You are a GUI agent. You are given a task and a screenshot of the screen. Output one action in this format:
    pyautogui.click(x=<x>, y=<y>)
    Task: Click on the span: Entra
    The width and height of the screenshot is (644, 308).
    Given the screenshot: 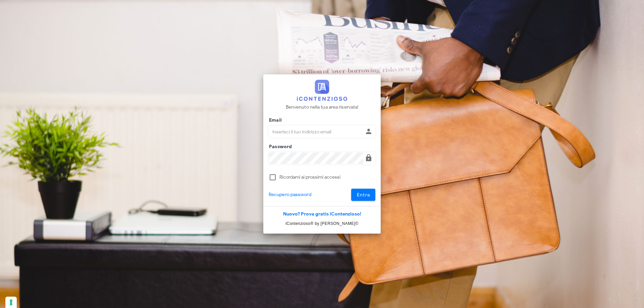 What is the action you would take?
    pyautogui.click(x=363, y=195)
    